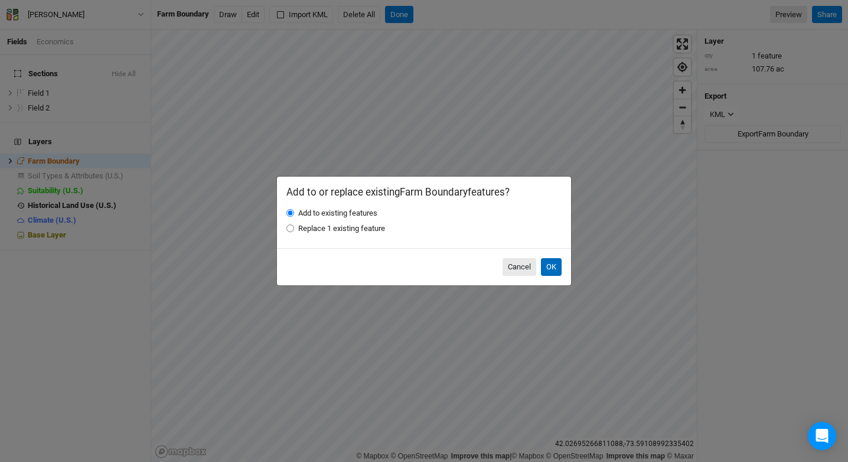 The image size is (848, 462). I want to click on button: OK, so click(551, 267).